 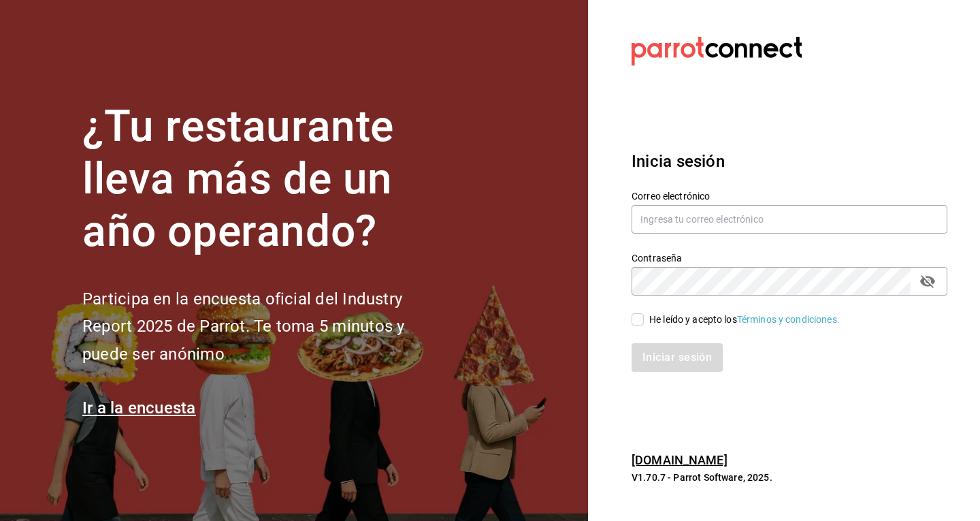 I want to click on h1: ¿Tu restaurante lleva más de un año operando?, so click(x=266, y=179).